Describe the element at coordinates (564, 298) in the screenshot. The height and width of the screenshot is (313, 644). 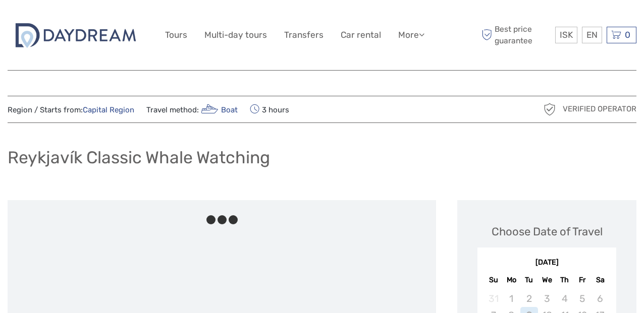
I see `div: Not available Thursday, September 4th, 2025` at that location.